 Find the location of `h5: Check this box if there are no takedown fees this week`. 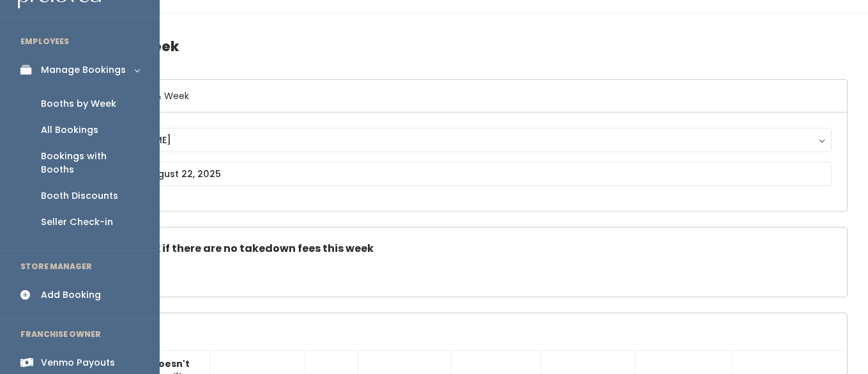

h5: Check this box if there are no takedown fees this week is located at coordinates (456, 248).